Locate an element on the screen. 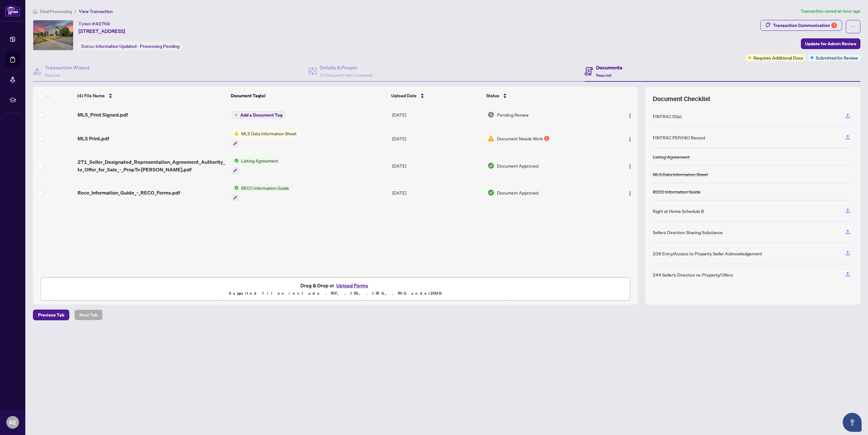 The height and width of the screenshot is (435, 868). span: plus is located at coordinates (236, 115).